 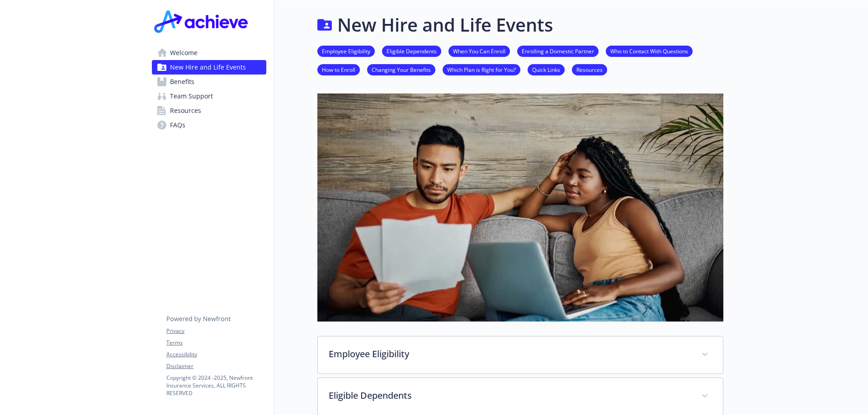 What do you see at coordinates (208, 68) in the screenshot?
I see `span: New Hire and Life Events` at bounding box center [208, 68].